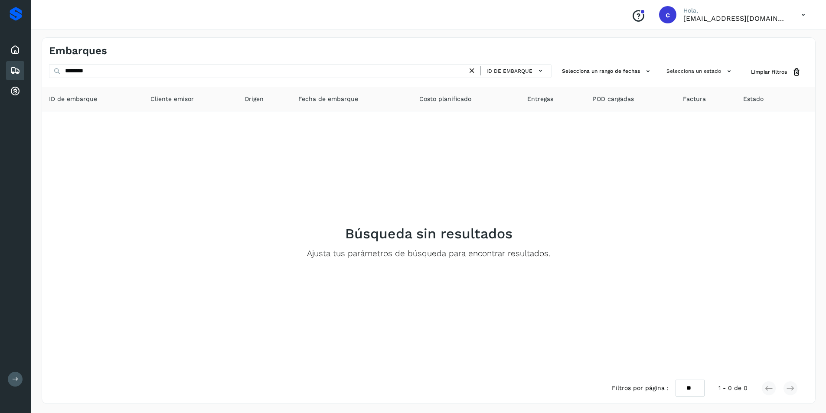 The height and width of the screenshot is (413, 826). What do you see at coordinates (769, 72) in the screenshot?
I see `span: Limpiar filtros` at bounding box center [769, 72].